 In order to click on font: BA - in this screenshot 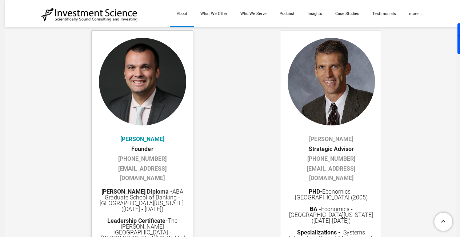, I will do `click(315, 209)`.